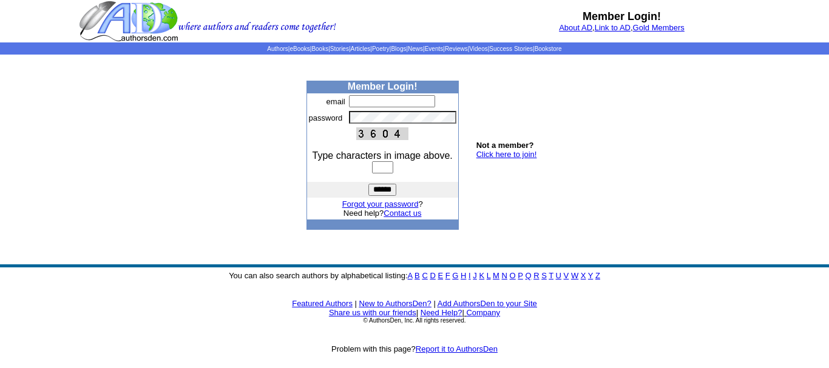  I want to click on font: Type characters in image above., so click(382, 155).